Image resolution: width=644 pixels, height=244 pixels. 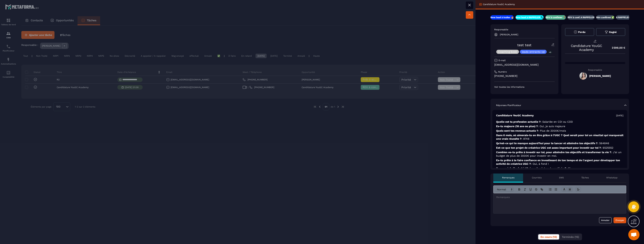 What do you see at coordinates (560, 131) in the screenshot?
I see `p: Quels sont tes revenus actuels ?` at bounding box center [560, 131].